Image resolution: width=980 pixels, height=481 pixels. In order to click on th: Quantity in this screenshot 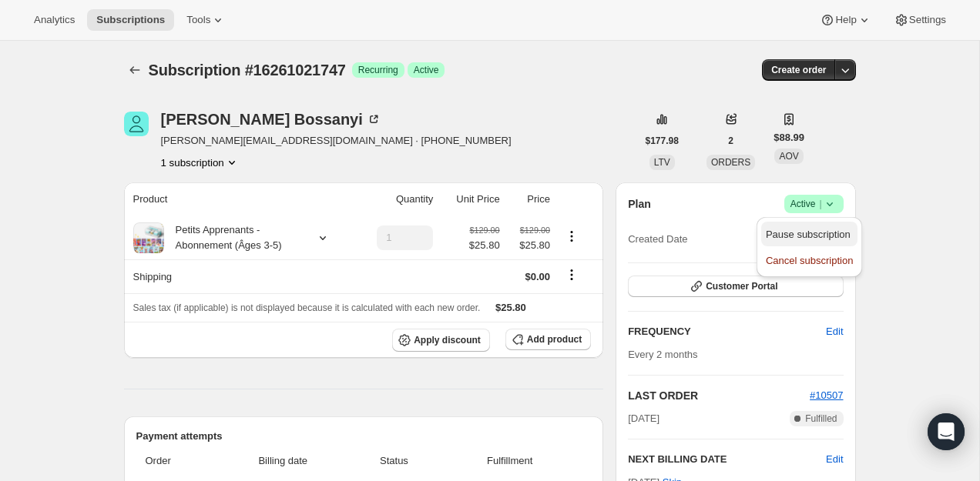, I will do `click(396, 199)`.